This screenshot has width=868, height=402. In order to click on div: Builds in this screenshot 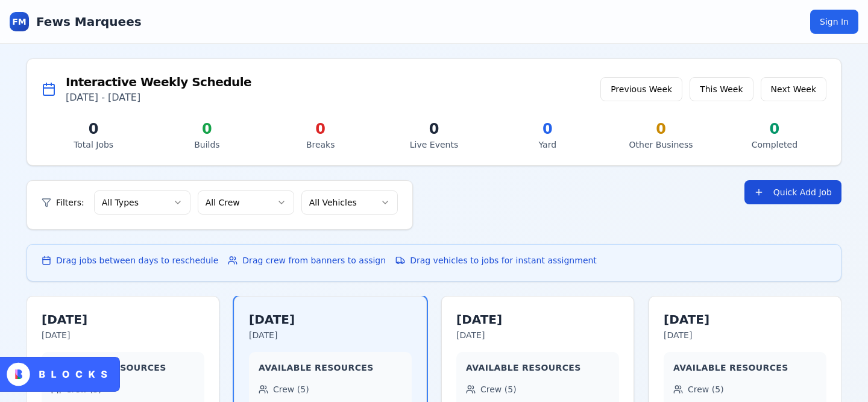, I will do `click(207, 144)`.